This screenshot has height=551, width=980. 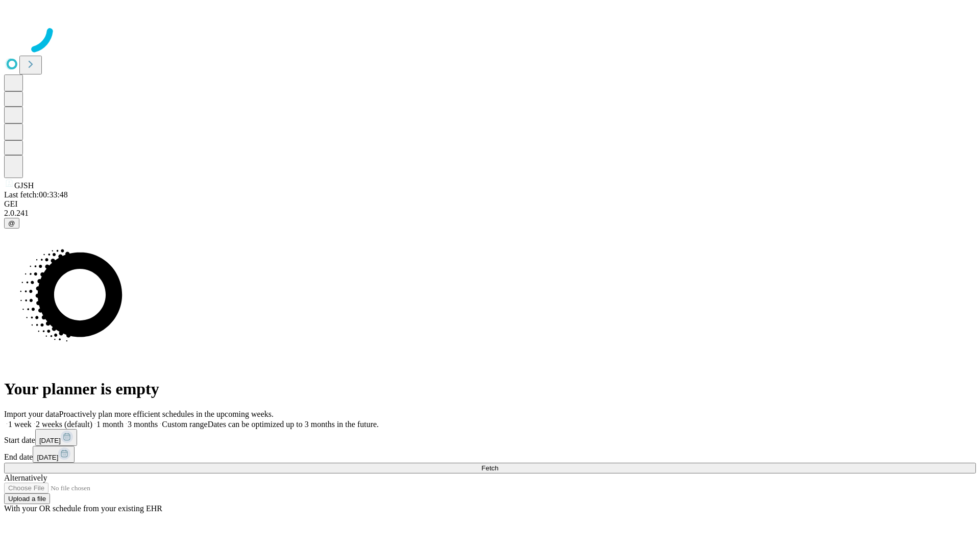 I want to click on h1: Your planner is empty, so click(x=490, y=389).